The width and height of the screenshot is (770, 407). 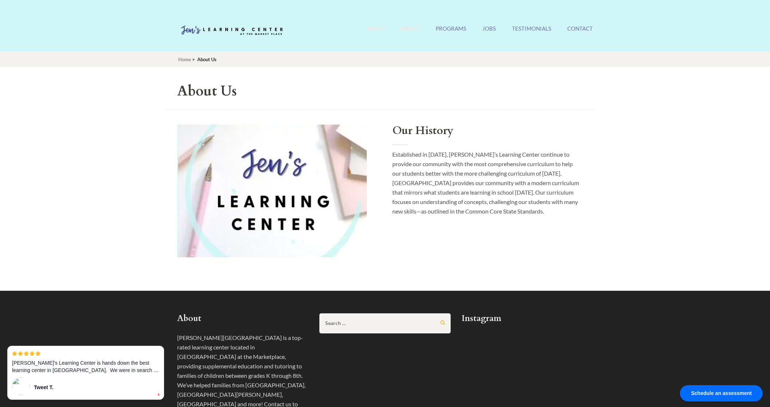 I want to click on img: Jen's Learning Center Logo Transparent, so click(x=232, y=31).